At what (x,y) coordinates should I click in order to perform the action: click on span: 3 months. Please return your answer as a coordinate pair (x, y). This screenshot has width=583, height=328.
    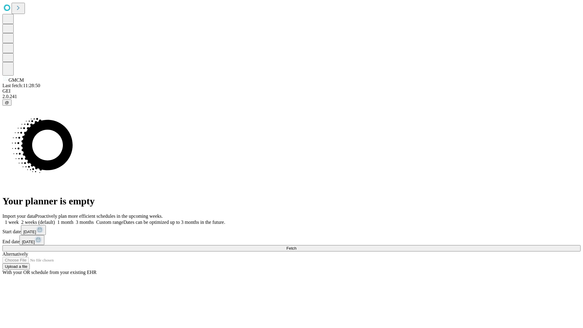
    Looking at the image, I should click on (85, 222).